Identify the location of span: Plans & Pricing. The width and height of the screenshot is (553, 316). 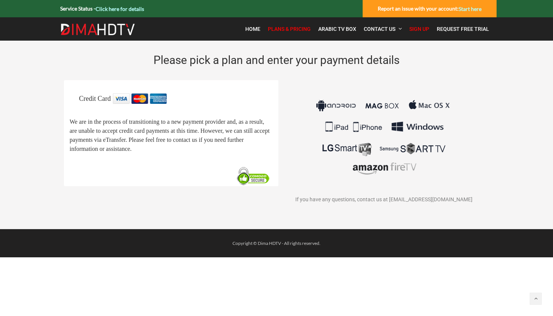
(289, 29).